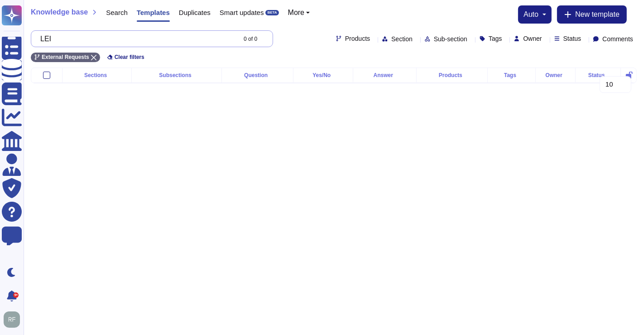  Describe the element at coordinates (242, 12) in the screenshot. I see `span: Smart updates` at that location.